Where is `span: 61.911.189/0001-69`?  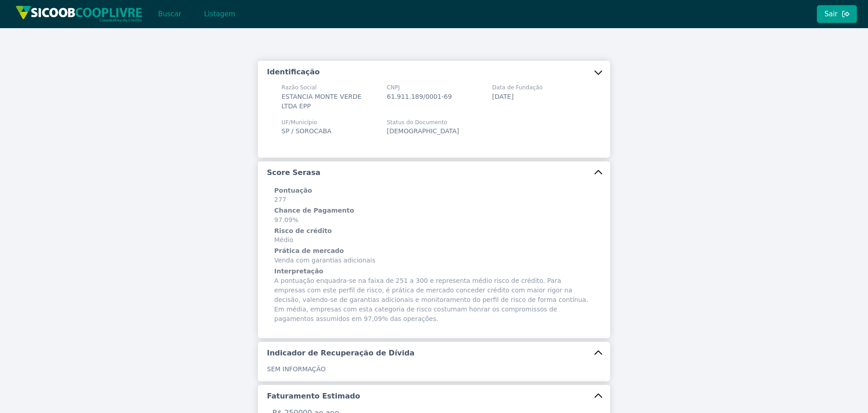
span: 61.911.189/0001-69 is located at coordinates (419, 97).